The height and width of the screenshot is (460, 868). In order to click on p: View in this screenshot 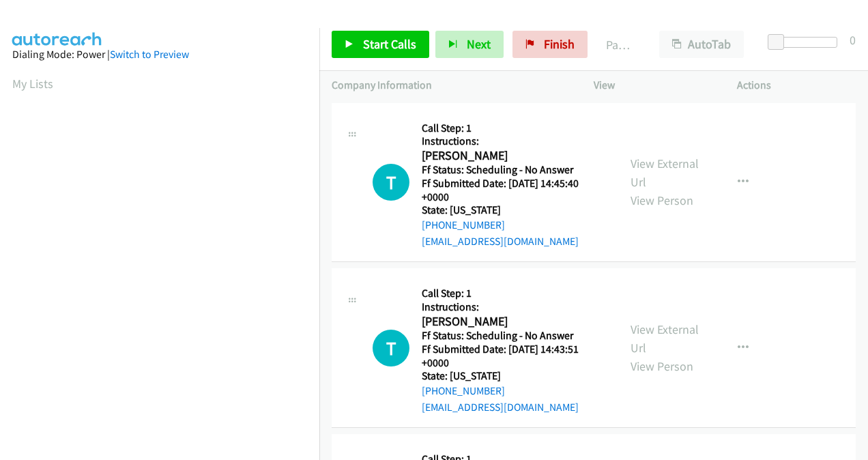, I will do `click(653, 85)`.